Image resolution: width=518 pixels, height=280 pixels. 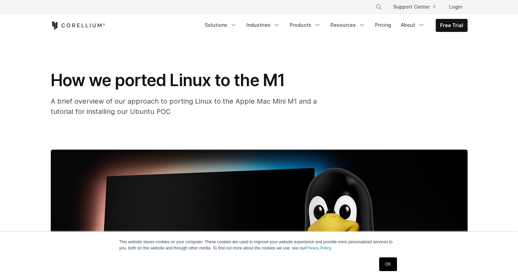 What do you see at coordinates (305, 25) in the screenshot?
I see `a: Products` at bounding box center [305, 25].